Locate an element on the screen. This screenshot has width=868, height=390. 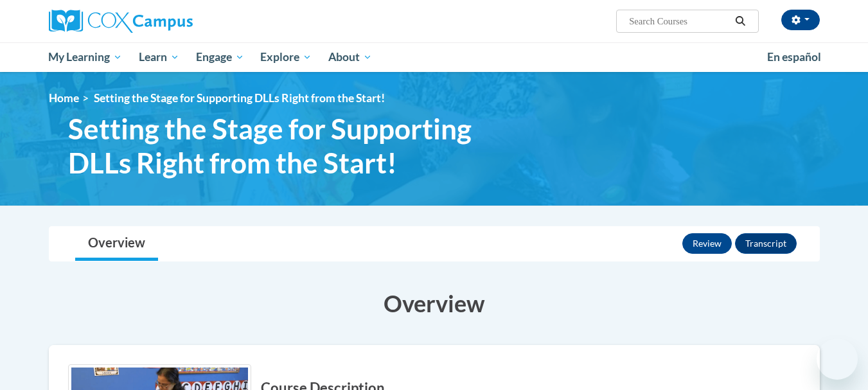
img: Cox Campus is located at coordinates (121, 21).